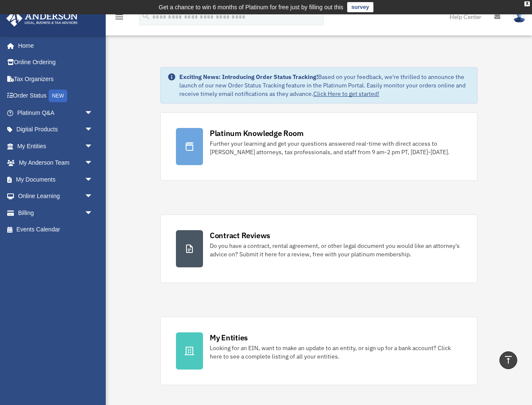 The height and width of the screenshot is (405, 532). I want to click on div: NEW, so click(58, 96).